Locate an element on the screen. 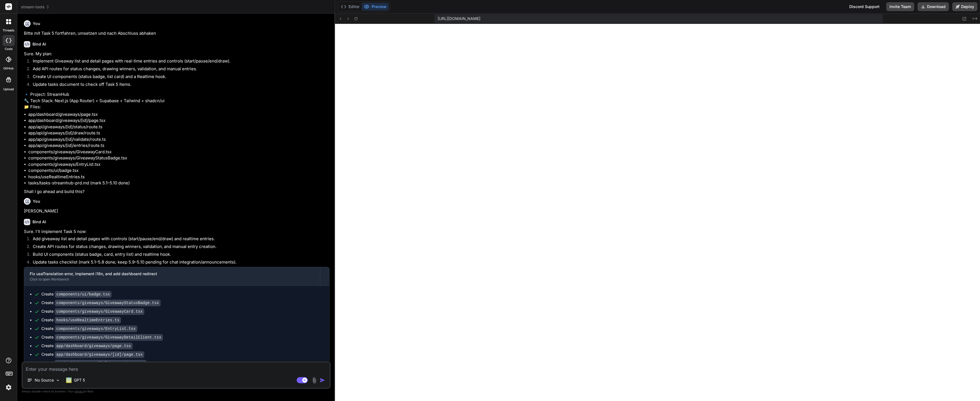 This screenshot has width=980, height=401. li: components/giveaways/GiveawayStatusBadge.tsx is located at coordinates (179, 158).